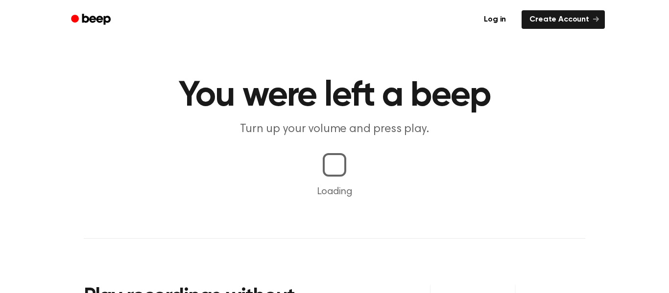 This screenshot has width=669, height=293. I want to click on a: Create Account, so click(563, 20).